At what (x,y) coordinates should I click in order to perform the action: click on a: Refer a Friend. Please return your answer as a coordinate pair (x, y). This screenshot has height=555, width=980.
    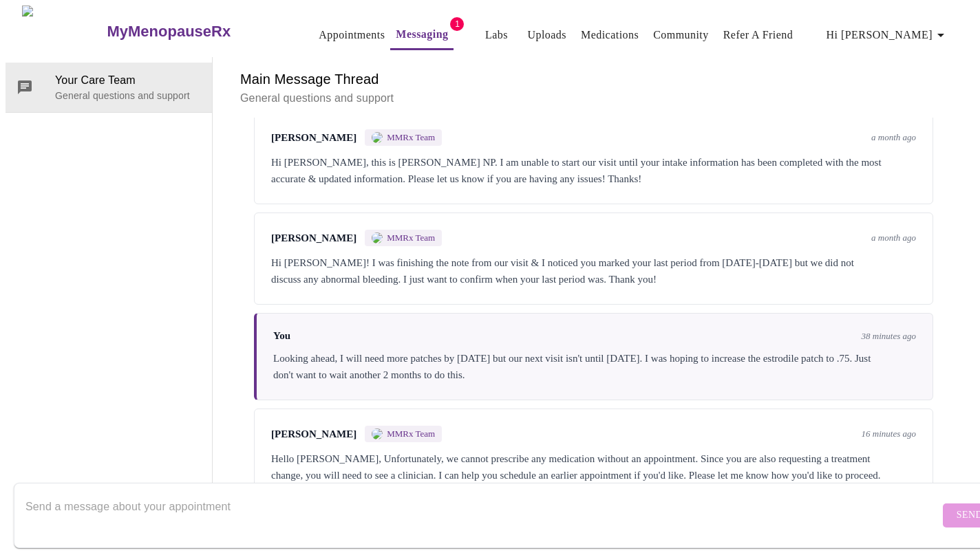
    Looking at the image, I should click on (758, 35).